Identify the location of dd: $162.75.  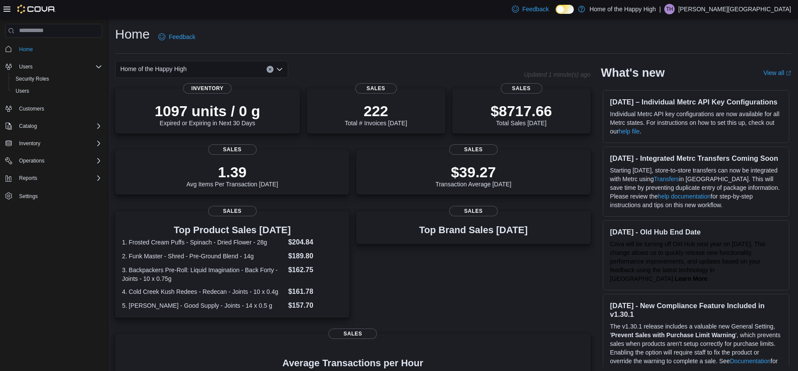
(315, 270).